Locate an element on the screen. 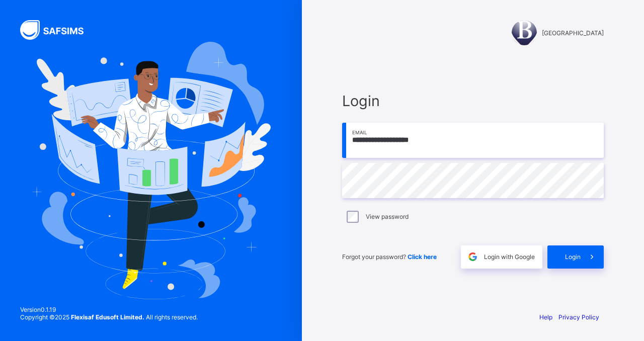 Image resolution: width=644 pixels, height=341 pixels. span: Copyright © 2025 All rights reserved. is located at coordinates (109, 317).